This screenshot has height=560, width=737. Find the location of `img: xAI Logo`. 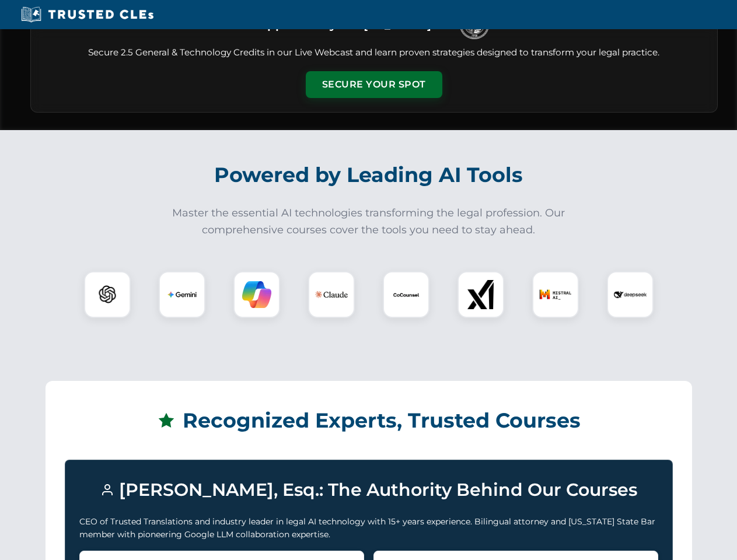

img: xAI Logo is located at coordinates (480, 295).